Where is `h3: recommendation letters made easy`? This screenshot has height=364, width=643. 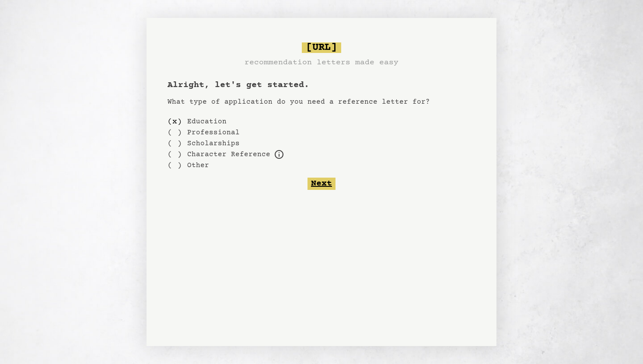
h3: recommendation letters made easy is located at coordinates (322, 63).